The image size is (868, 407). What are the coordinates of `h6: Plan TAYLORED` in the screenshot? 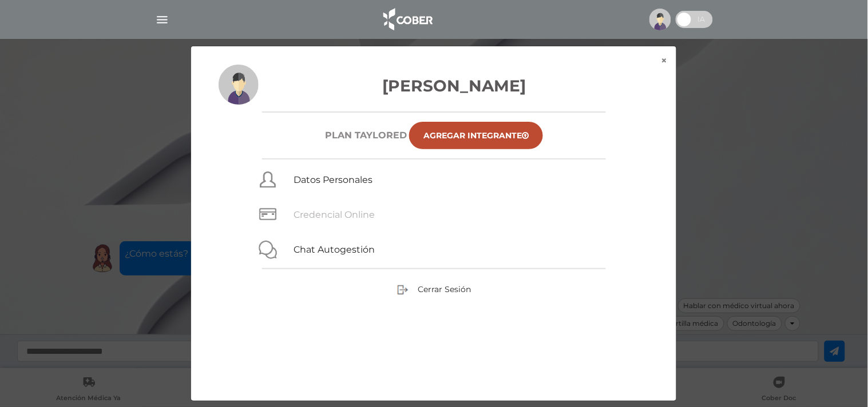 It's located at (366, 135).